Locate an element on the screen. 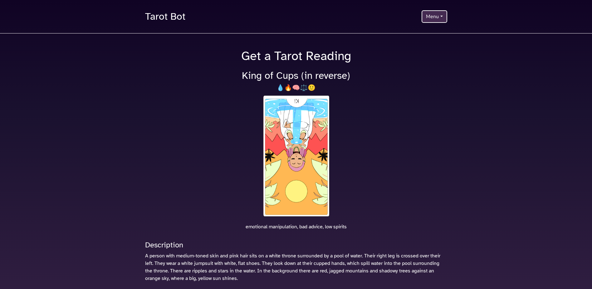 This screenshot has height=289, width=592. img: A person with medium-toned skin and pink hair sits on a white throne surrounded by a pool of wate... is located at coordinates (296, 156).